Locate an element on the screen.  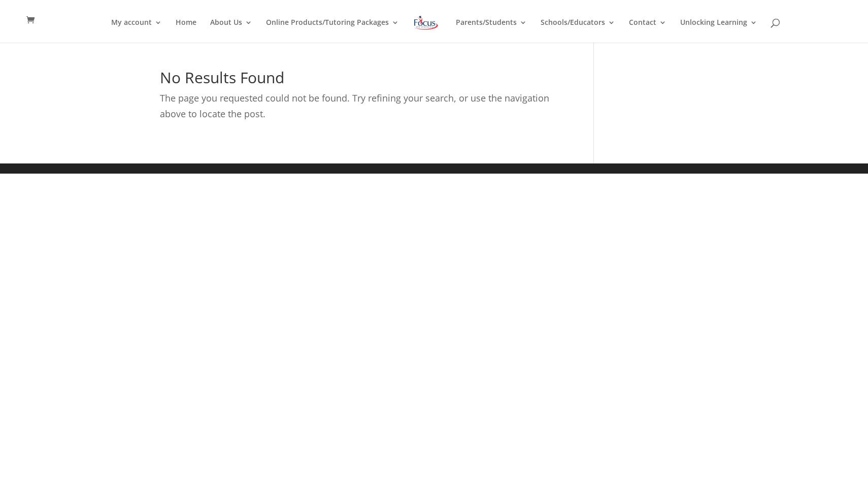
a: Schools/Educators is located at coordinates (578, 31).